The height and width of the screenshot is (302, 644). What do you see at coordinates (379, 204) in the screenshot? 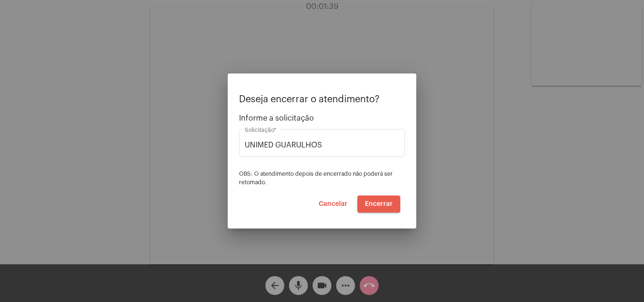
I see `span: Encerrar` at bounding box center [379, 204].